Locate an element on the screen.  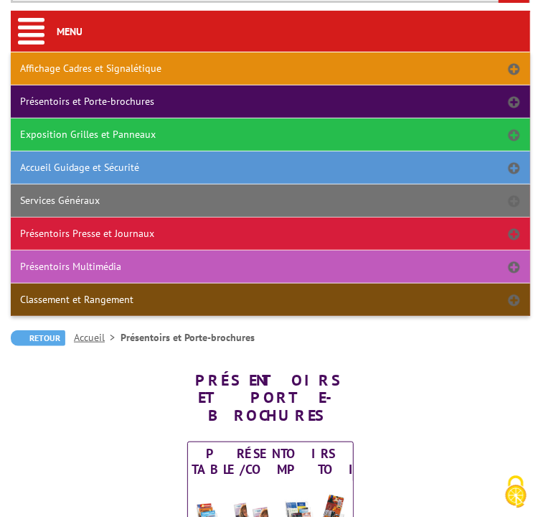
button: Cookies (fenêtre modale) is located at coordinates (516, 493).